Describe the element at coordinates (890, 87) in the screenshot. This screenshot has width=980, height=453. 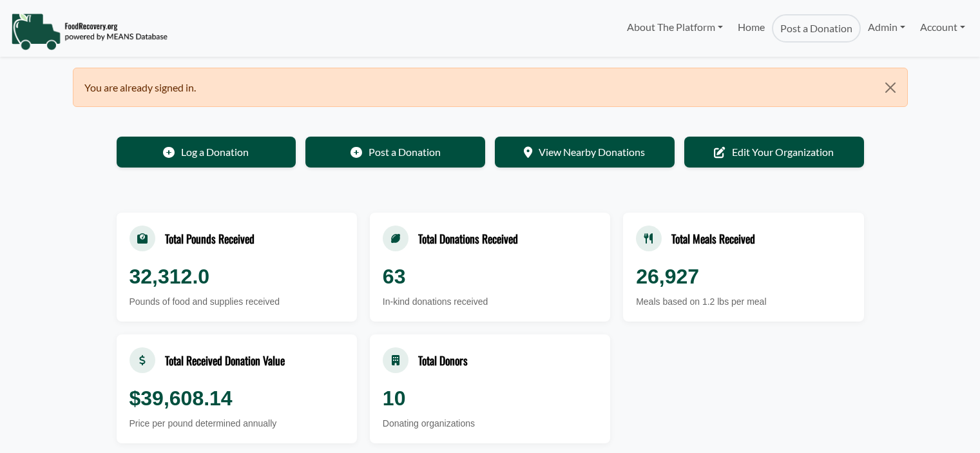
I see `button: Close` at that location.